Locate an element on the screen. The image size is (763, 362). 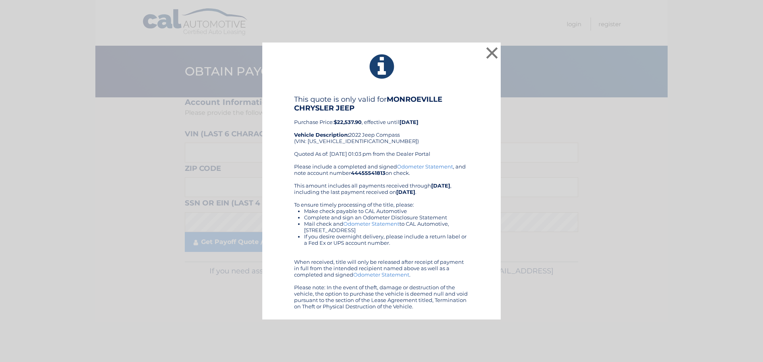
b: MONROEVILLE CHRYSLER JEEP is located at coordinates (368, 104).